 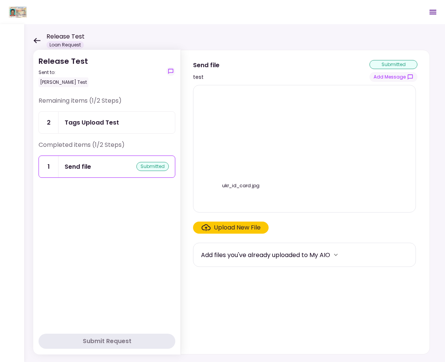 I want to click on h1: Release Test, so click(x=65, y=37).